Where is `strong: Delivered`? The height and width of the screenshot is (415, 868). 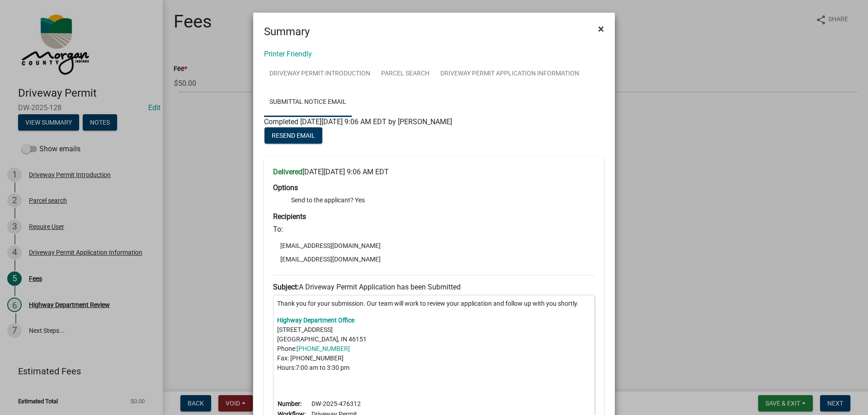
strong: Delivered is located at coordinates (288, 172).